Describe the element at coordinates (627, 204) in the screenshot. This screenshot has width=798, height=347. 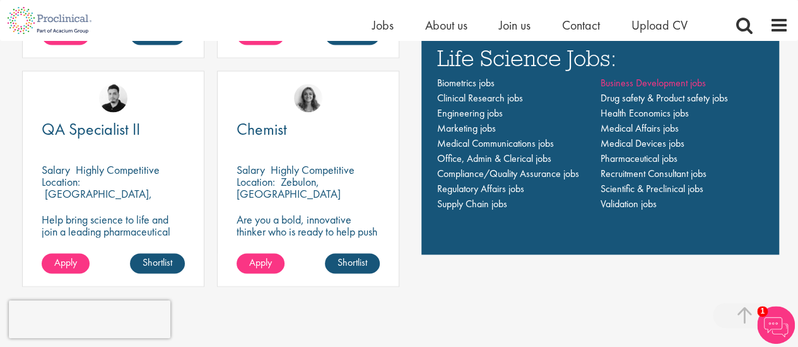
I see `span: Validation jobs` at that location.